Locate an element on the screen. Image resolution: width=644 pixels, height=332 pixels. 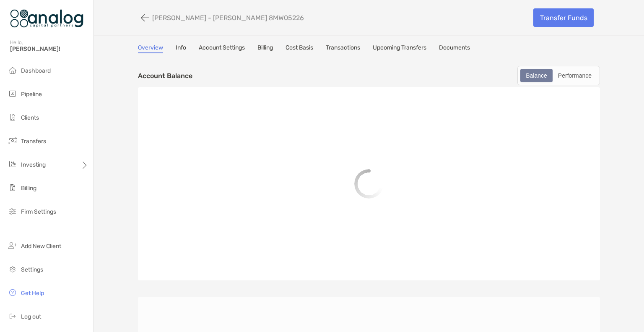
a: Transactions is located at coordinates (343, 49).